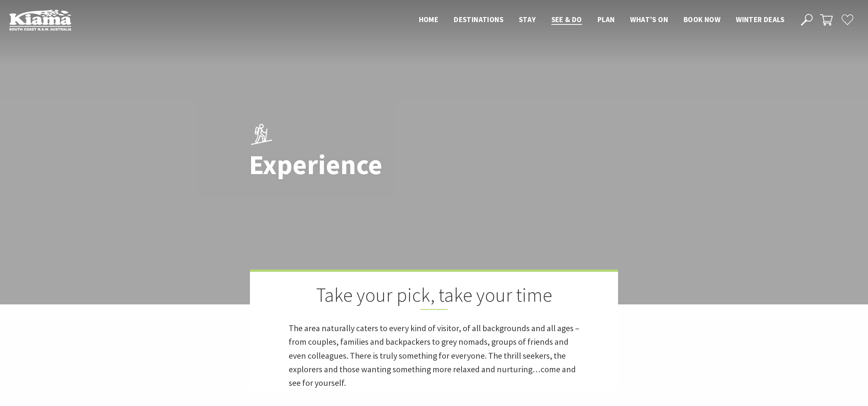 This screenshot has width=868, height=406. What do you see at coordinates (702, 19) in the screenshot?
I see `span: Book now` at bounding box center [702, 19].